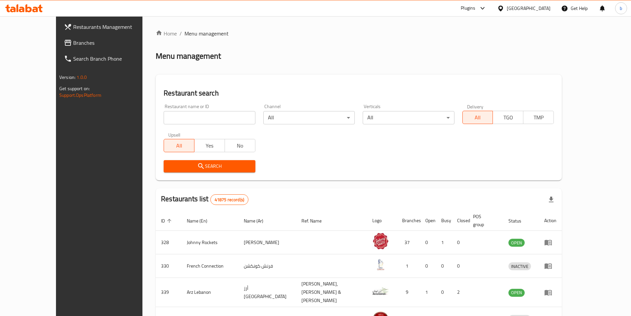 The height and width of the screenshot is (316, 631). Describe the element at coordinates (67, 77) in the screenshot. I see `span: Version:` at that location.